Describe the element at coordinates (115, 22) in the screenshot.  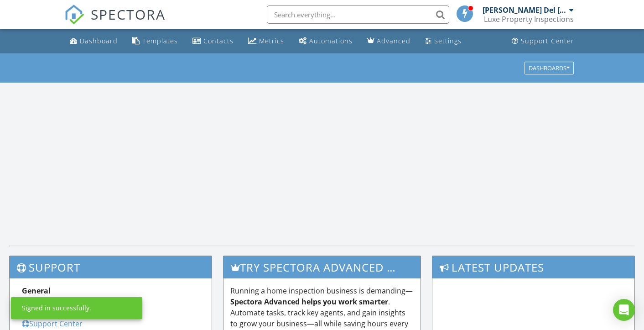
I see `a: SPECTORA` at that location.